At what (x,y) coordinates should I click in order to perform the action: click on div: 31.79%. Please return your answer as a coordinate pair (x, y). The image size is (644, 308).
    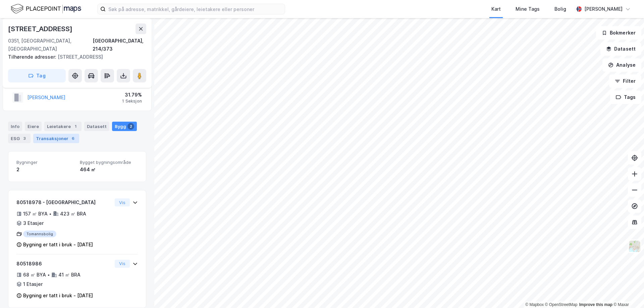
    Looking at the image, I should click on (132, 95).